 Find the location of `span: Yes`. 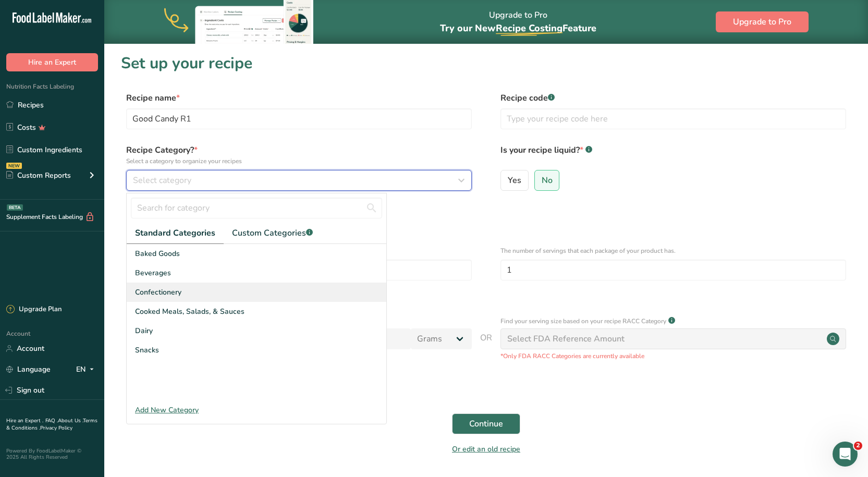

span: Yes is located at coordinates (515, 181).